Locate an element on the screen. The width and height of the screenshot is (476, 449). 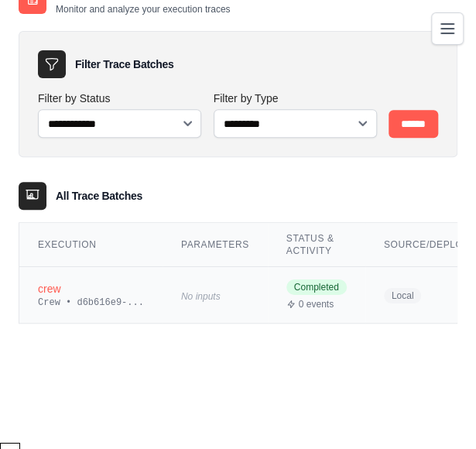
span: 0 events is located at coordinates (316, 304).